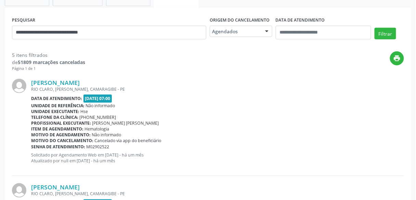  I want to click on b: Motivo do cancelamento:, so click(62, 140).